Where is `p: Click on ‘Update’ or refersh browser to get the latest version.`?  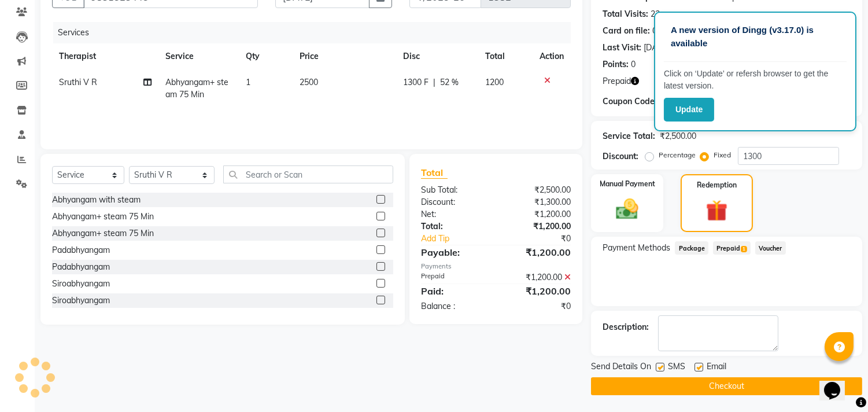
p: Click on ‘Update’ or refersh browser to get the latest version. is located at coordinates (755, 80).